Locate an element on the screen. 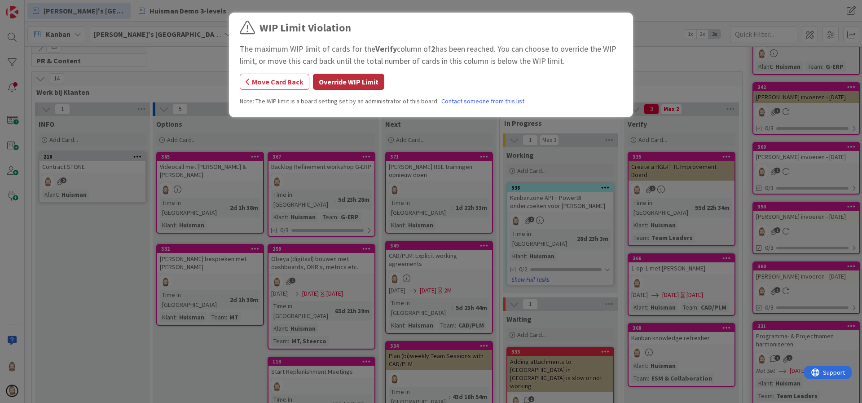 The image size is (862, 403). div: WIP Limit Violation is located at coordinates (305, 28).